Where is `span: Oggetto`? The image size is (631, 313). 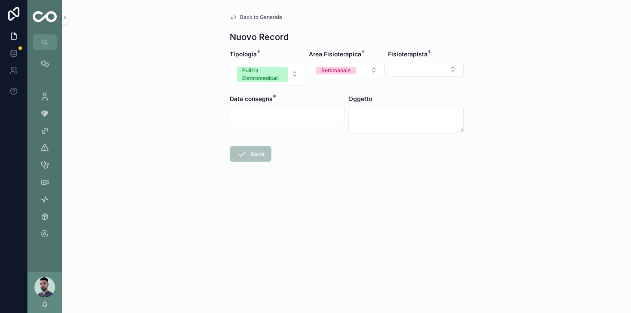 span: Oggetto is located at coordinates (360, 99).